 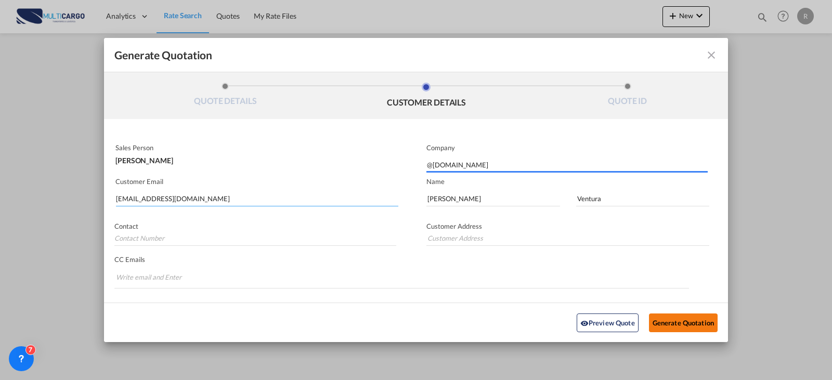 I want to click on p: CC Emails, so click(x=401, y=259).